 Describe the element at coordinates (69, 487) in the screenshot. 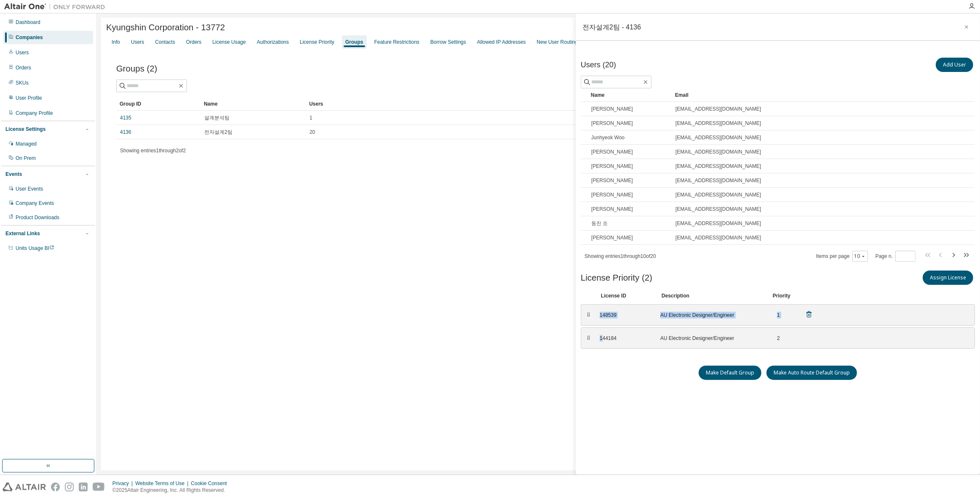

I see `img: instagram.svg` at that location.